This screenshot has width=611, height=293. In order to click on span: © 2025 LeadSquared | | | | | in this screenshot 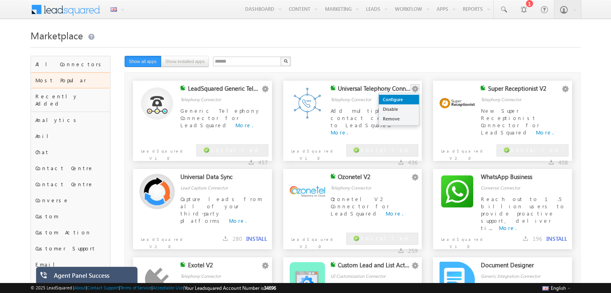, I will do `click(153, 288)`.